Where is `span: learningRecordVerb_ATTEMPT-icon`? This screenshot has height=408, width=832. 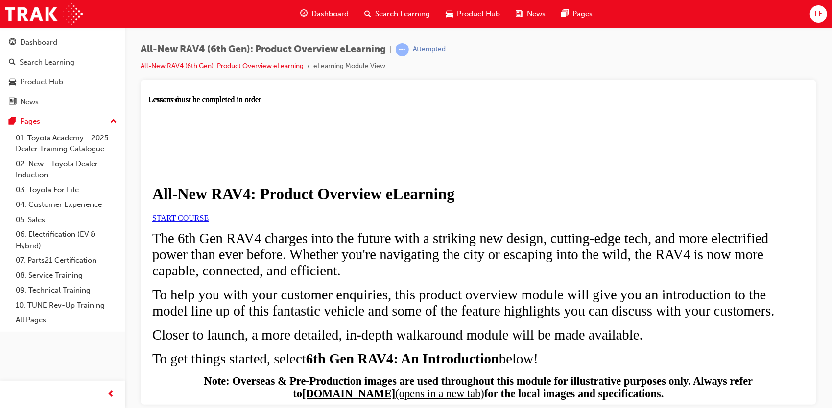 span: learningRecordVerb_ATTEMPT-icon is located at coordinates (402, 49).